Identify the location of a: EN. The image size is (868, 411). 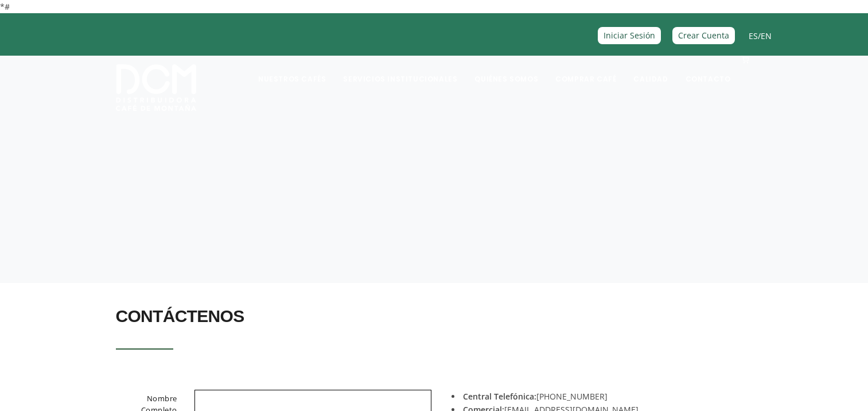
(766, 36).